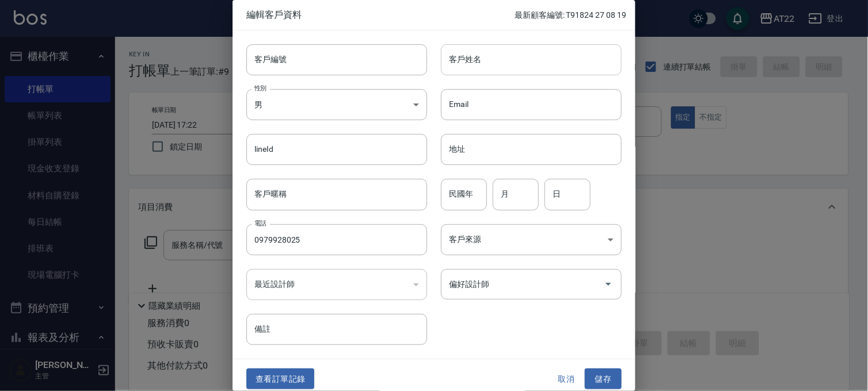 The image size is (868, 391). Describe the element at coordinates (381, 15) in the screenshot. I see `span: 編輯客戶資料` at that location.